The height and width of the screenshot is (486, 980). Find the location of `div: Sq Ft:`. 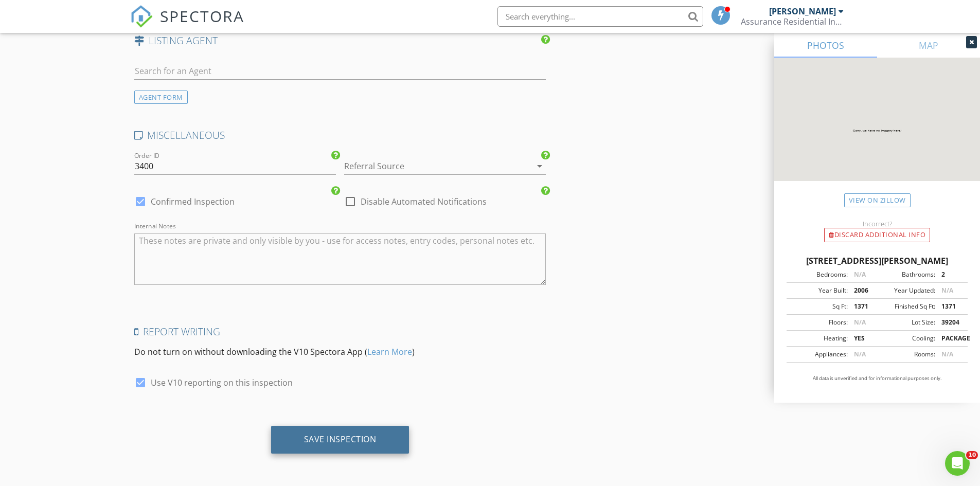

div: Sq Ft: is located at coordinates (819, 307).